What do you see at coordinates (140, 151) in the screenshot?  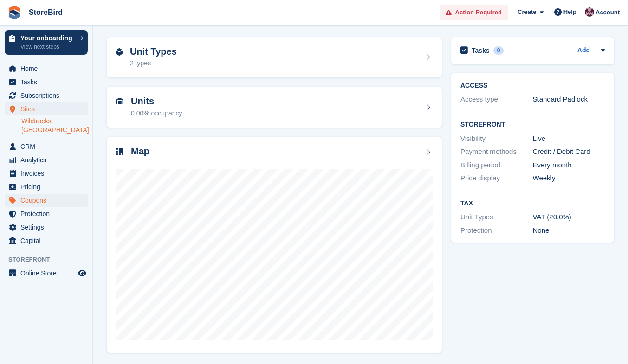 I see `h2: Map` at bounding box center [140, 151].